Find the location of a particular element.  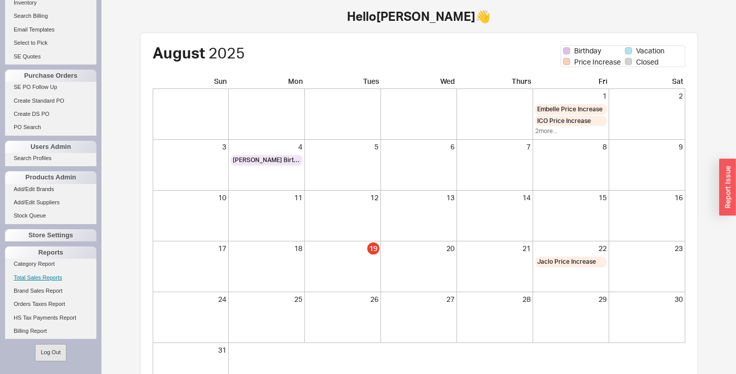

div: 10 is located at coordinates (190, 197).